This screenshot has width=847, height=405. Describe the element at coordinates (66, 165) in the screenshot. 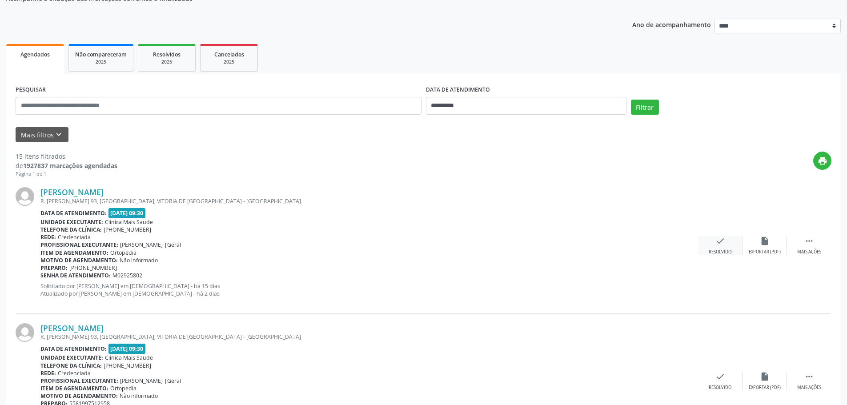

I see `div: de` at that location.